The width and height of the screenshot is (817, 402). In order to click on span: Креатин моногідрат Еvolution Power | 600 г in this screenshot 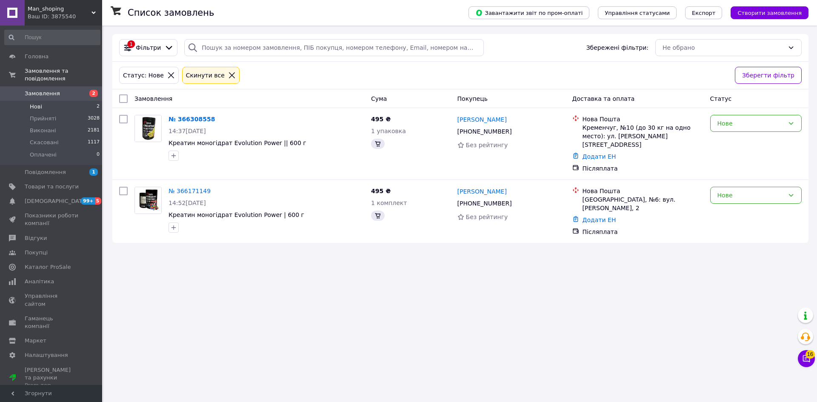, I will do `click(236, 215)`.